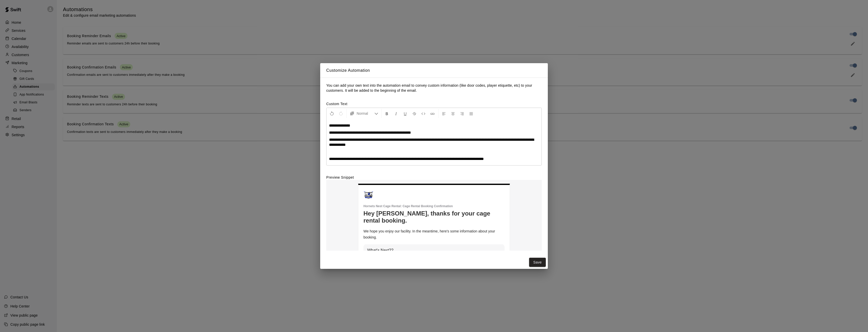 This screenshot has height=332, width=868. What do you see at coordinates (381, 251) in the screenshot?
I see `span: What's Next??` at bounding box center [381, 251].